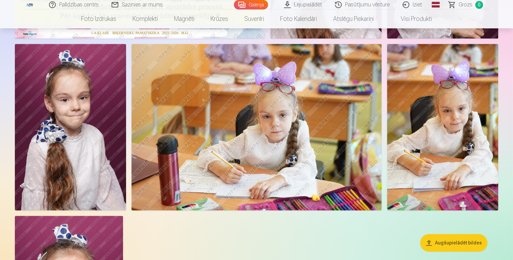  What do you see at coordinates (353, 19) in the screenshot?
I see `a: Atslēgu piekariņi` at bounding box center [353, 19].